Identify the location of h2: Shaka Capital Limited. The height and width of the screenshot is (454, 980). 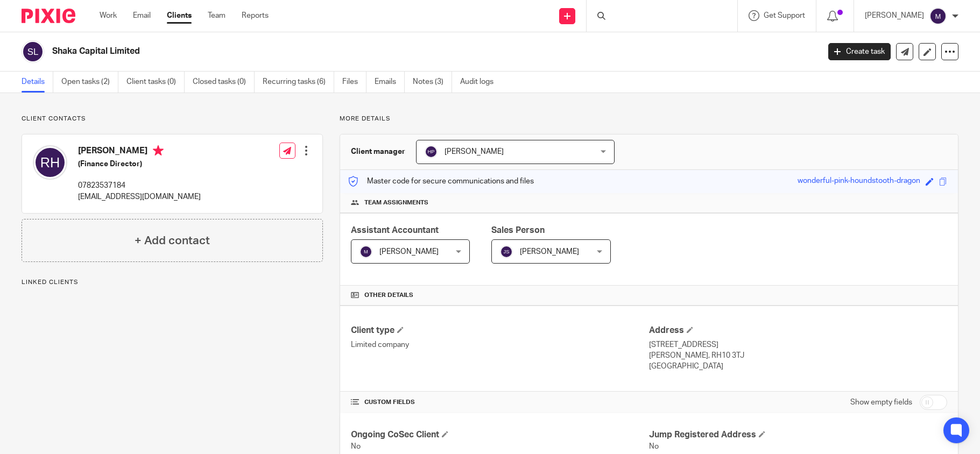
(356, 51).